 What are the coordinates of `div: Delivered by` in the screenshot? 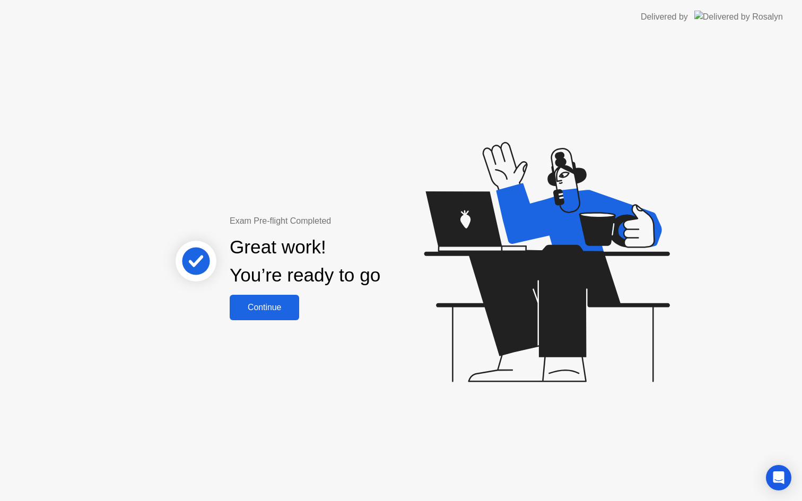 It's located at (664, 17).